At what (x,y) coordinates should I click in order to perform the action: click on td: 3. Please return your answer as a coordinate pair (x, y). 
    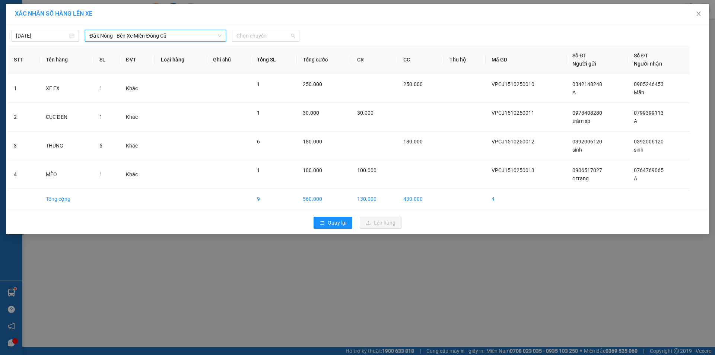
    Looking at the image, I should click on (24, 146).